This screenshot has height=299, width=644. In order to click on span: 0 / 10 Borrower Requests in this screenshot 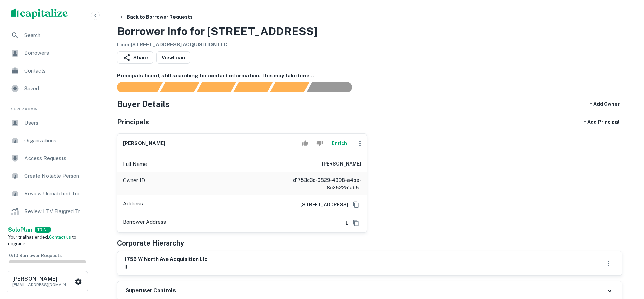, I will do `click(35, 255)`.